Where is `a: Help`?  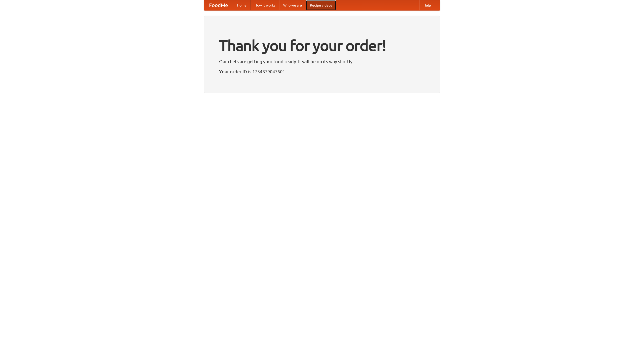
a: Help is located at coordinates (427, 5).